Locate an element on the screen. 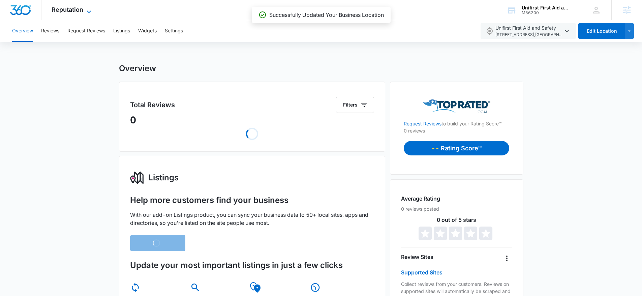 Image resolution: width=642 pixels, height=296 pixels. p: 0 reviews posted is located at coordinates (457, 209).